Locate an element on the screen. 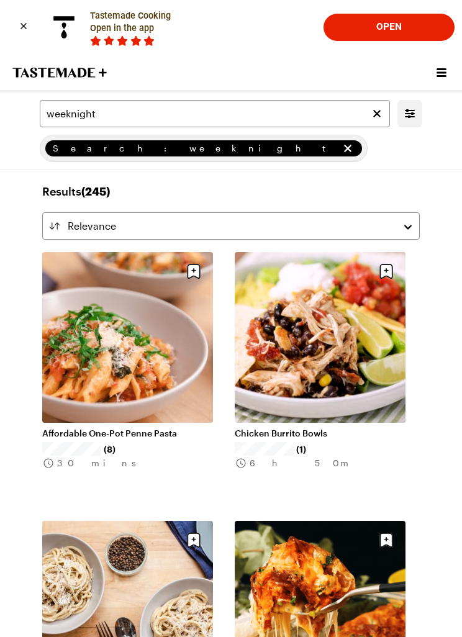 The width and height of the screenshot is (462, 637). span: Tastemade Cooking is located at coordinates (130, 16).